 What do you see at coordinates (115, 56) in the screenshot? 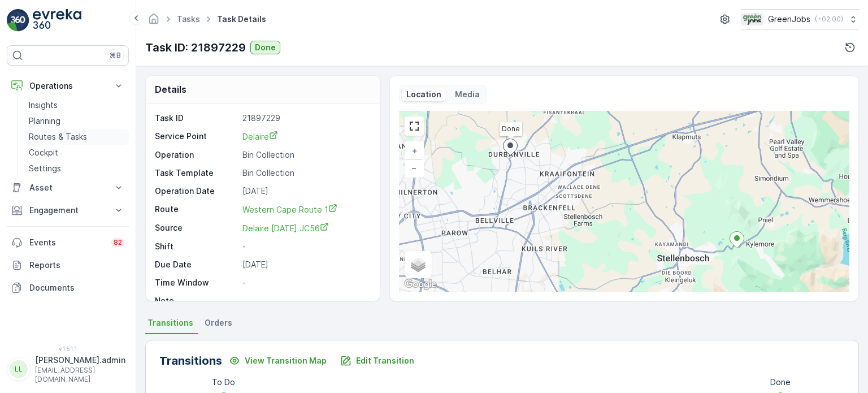
I see `p: ⌘B` at bounding box center [115, 56].